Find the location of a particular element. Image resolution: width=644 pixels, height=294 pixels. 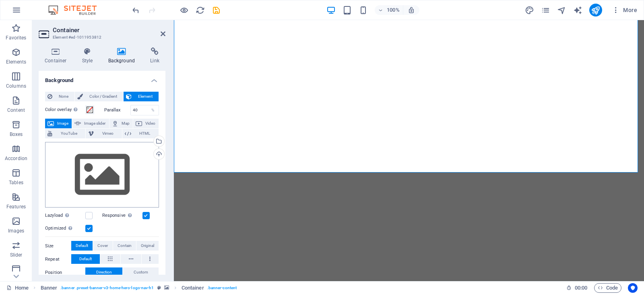

label: Responsive is located at coordinates (122, 216).